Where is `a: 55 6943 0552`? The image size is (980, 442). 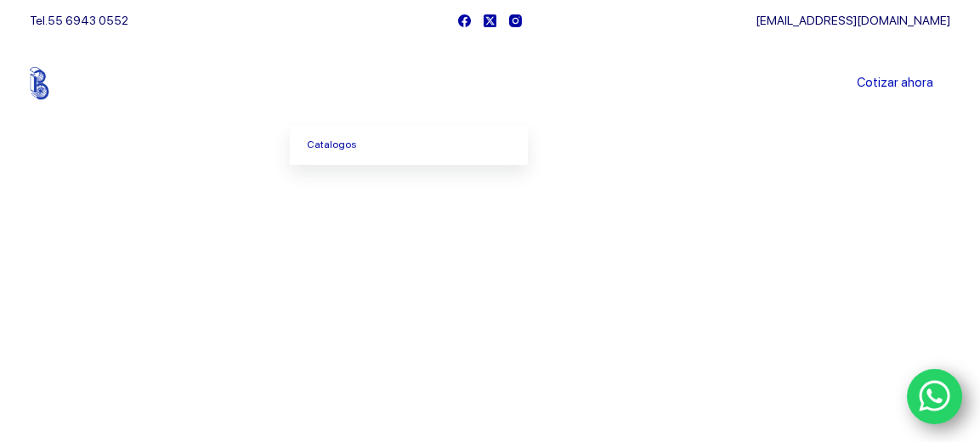 a: 55 6943 0552 is located at coordinates (87, 21).